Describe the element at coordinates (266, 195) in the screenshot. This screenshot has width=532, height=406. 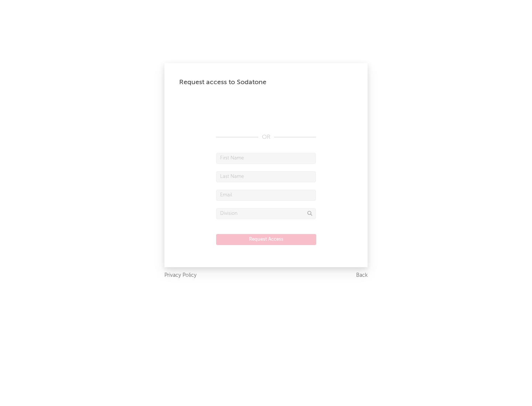
I see `input: Email` at that location.